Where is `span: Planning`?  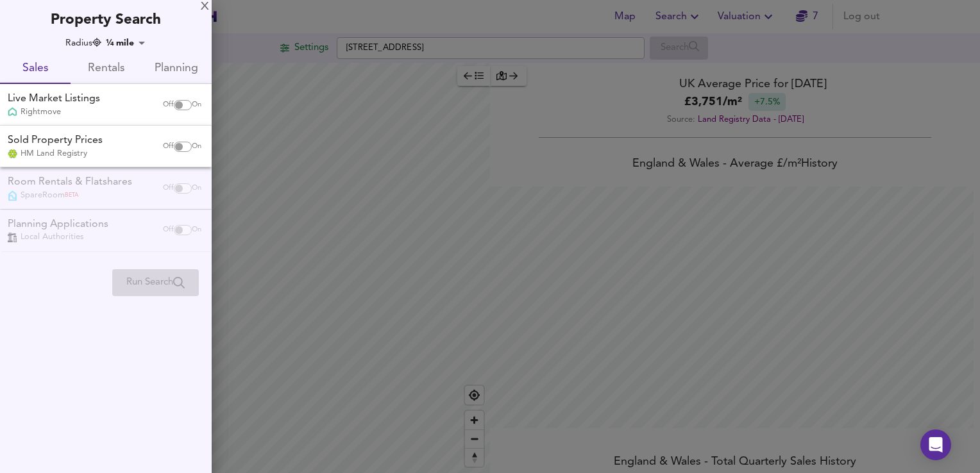 span: Planning is located at coordinates (177, 69).